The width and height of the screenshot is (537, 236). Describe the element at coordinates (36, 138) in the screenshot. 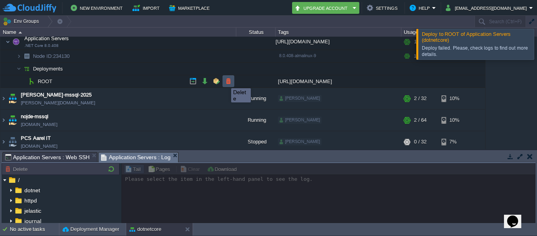

I see `a: PCS Aarel IT` at that location.